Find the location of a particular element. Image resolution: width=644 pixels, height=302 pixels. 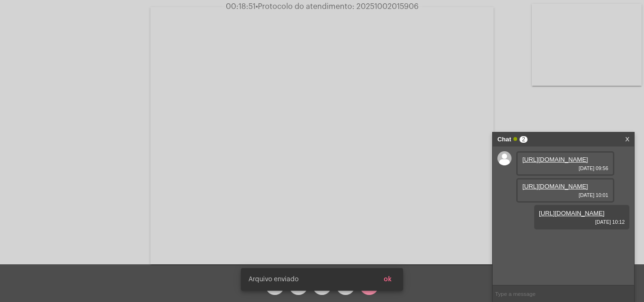

span: Arquivo enviado is located at coordinates (273, 279).